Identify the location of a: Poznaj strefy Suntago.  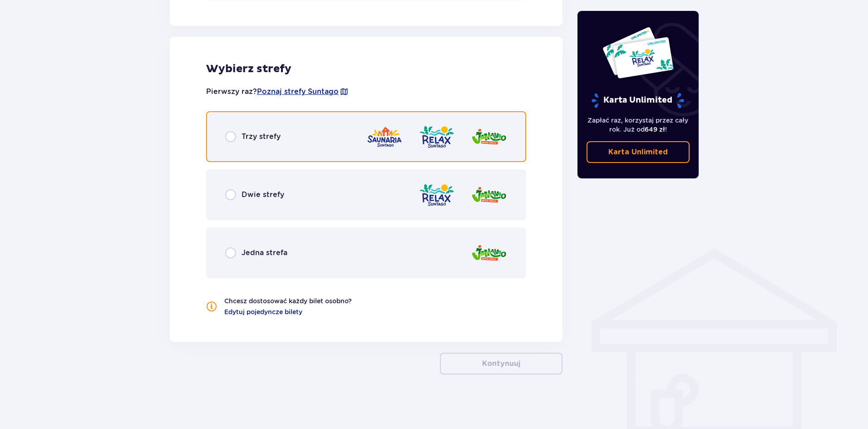
(298, 92).